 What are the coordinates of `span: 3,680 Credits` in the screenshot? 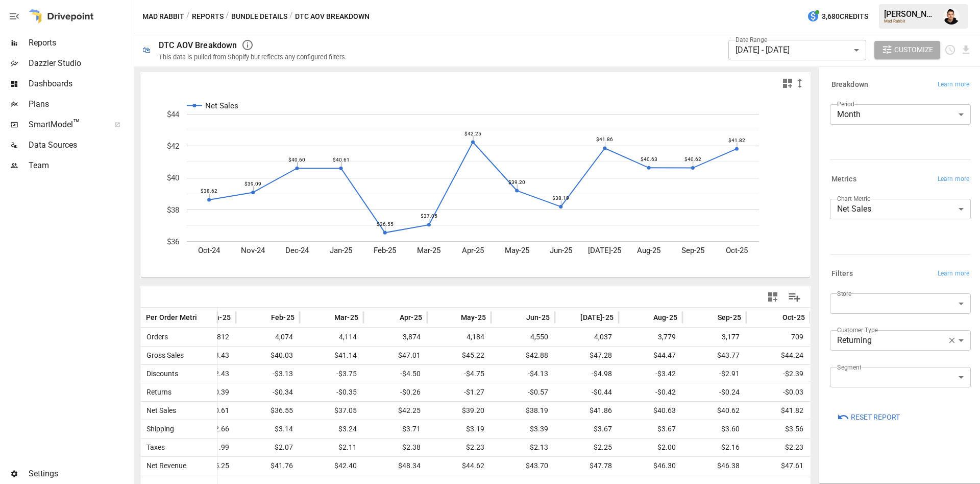 It's located at (845, 16).